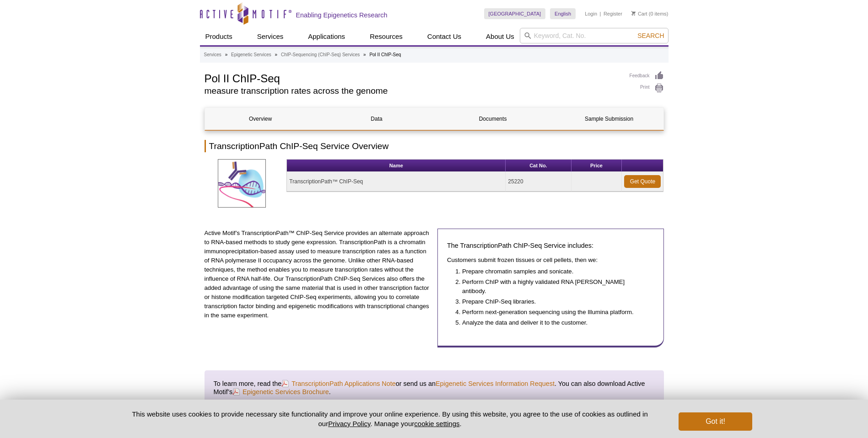 This screenshot has height=438, width=868. Describe the element at coordinates (500, 37) in the screenshot. I see `a: About Us` at that location.